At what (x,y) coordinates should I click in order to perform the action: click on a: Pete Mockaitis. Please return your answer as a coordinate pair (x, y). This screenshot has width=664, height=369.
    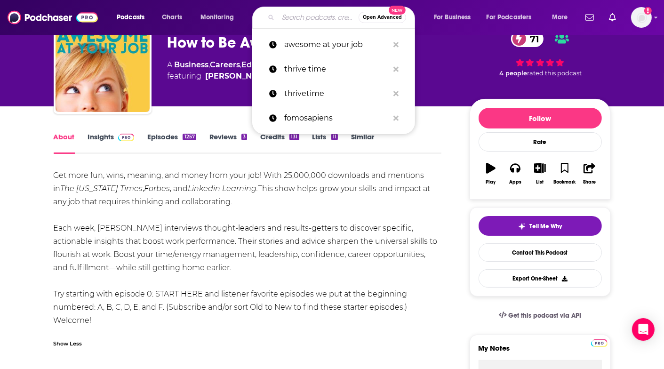
    Looking at the image, I should click on (239, 76).